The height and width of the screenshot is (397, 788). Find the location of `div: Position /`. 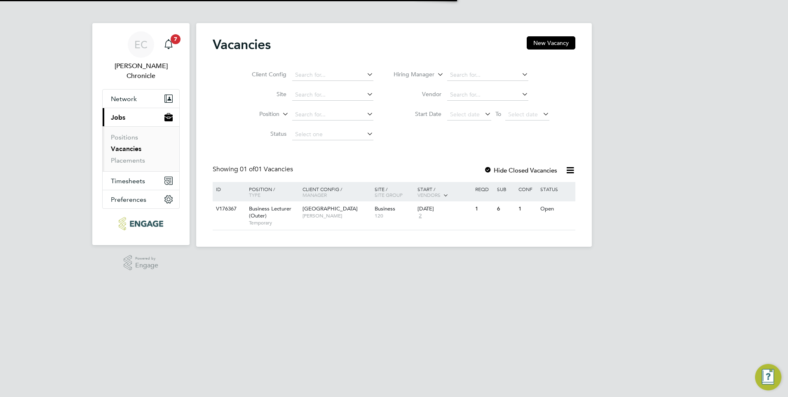

div: Position / is located at coordinates (272, 192).